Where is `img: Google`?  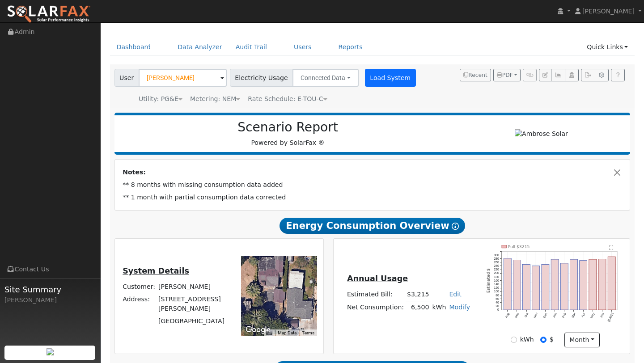
img: Google is located at coordinates (258, 330).